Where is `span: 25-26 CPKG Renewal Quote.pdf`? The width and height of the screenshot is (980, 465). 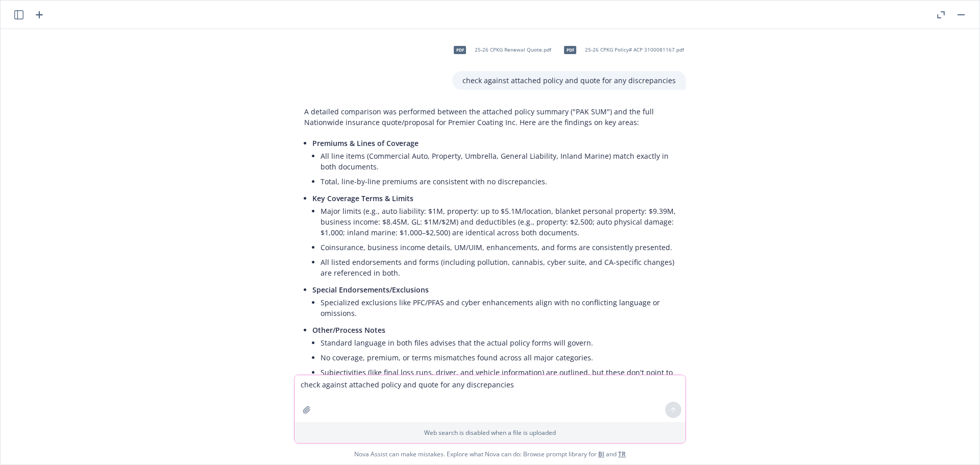
span: 25-26 CPKG Renewal Quote.pdf is located at coordinates (514, 49).